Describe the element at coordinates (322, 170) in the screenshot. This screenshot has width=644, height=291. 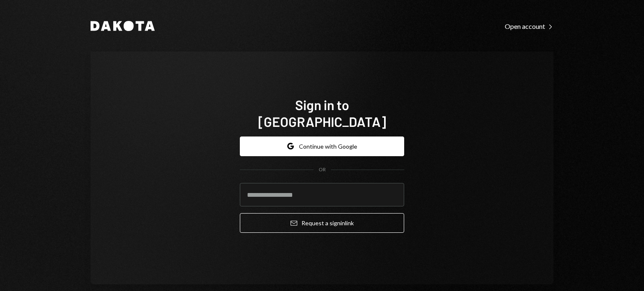
I see `div: OR` at that location.